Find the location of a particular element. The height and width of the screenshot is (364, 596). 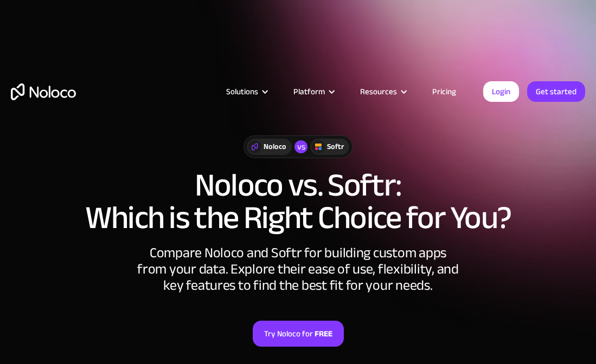

a: Pricing is located at coordinates (444, 91).